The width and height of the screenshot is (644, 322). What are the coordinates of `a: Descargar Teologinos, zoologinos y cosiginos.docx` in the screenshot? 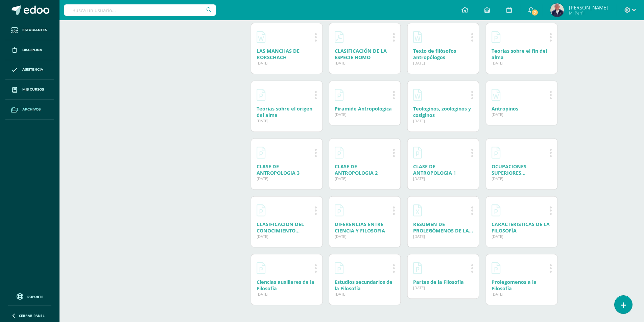 It's located at (417, 95).